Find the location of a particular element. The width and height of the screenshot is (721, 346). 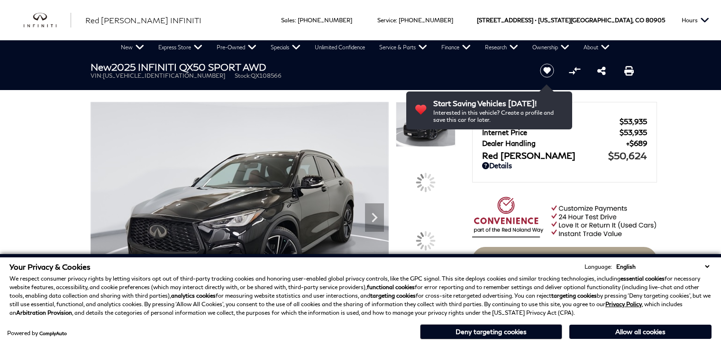

div: Language: is located at coordinates (598, 267).